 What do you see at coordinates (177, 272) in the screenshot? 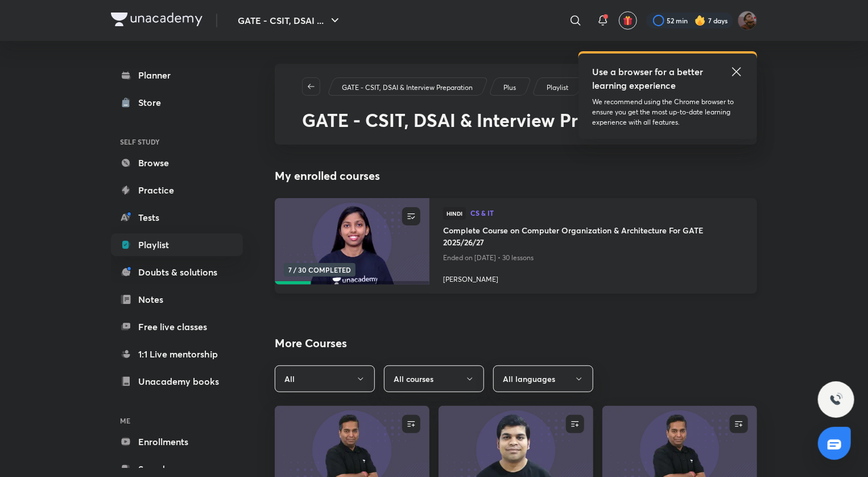
I see `a: Doubts & solutions` at bounding box center [177, 272].